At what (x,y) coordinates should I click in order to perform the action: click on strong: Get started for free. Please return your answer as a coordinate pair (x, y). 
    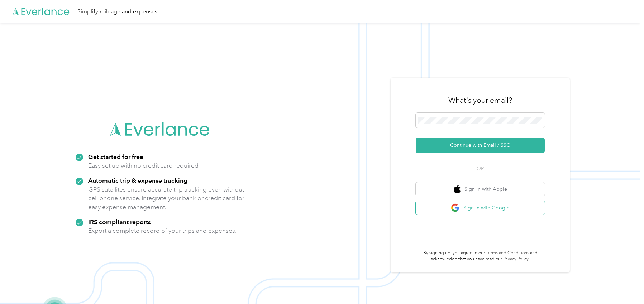
    Looking at the image, I should click on (116, 156).